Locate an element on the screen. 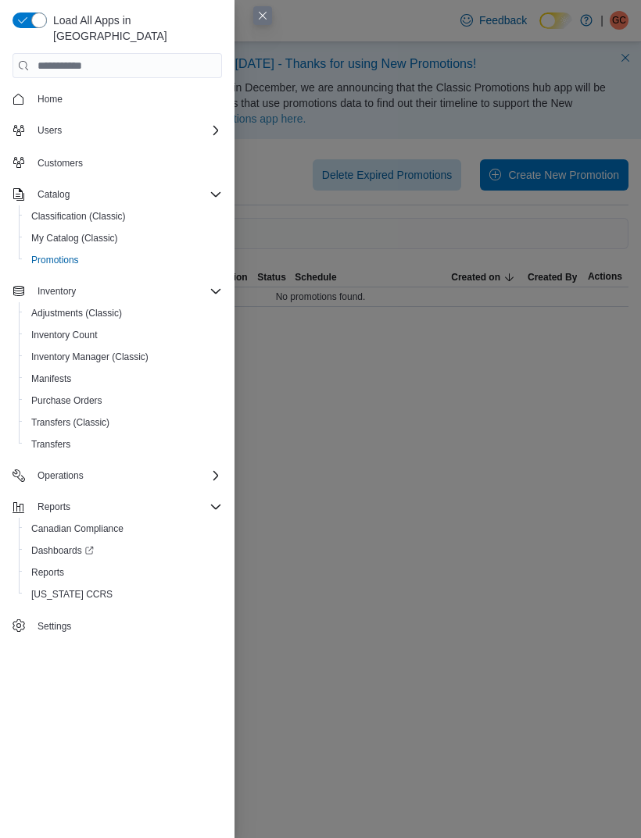  a: Settings is located at coordinates (54, 627).